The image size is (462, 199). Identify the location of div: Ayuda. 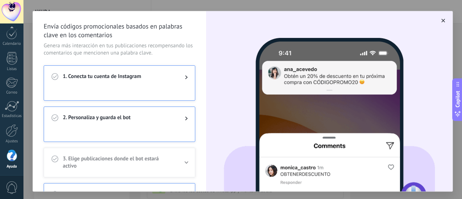
(12, 166).